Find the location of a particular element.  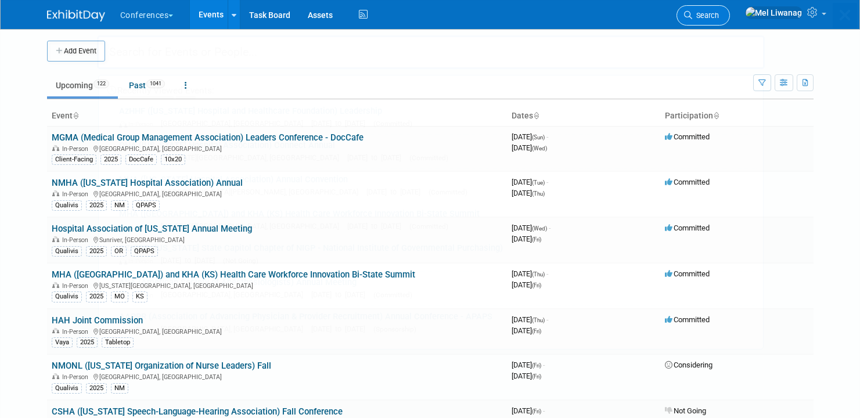

span: (Not Going) is located at coordinates (240, 261).